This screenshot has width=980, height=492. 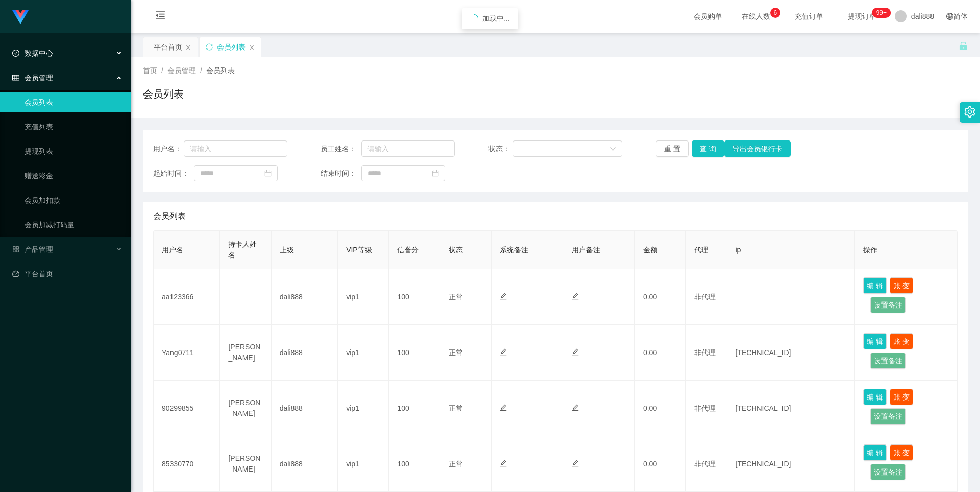 I want to click on span: 充值订单, so click(x=809, y=16).